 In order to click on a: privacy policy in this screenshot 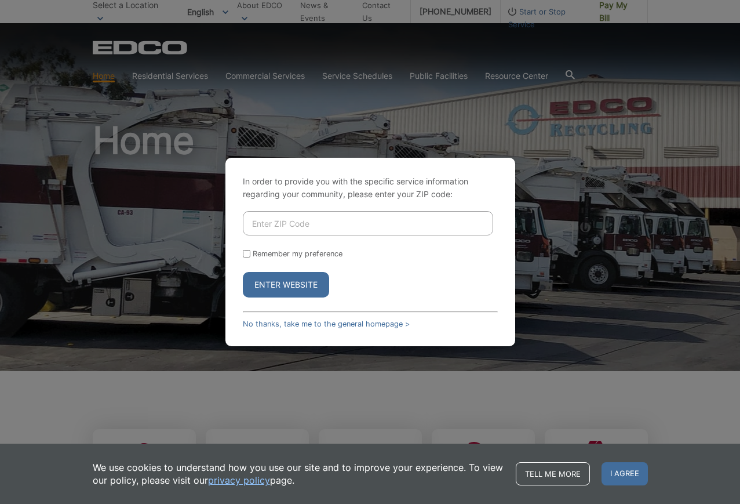, I will do `click(239, 480)`.